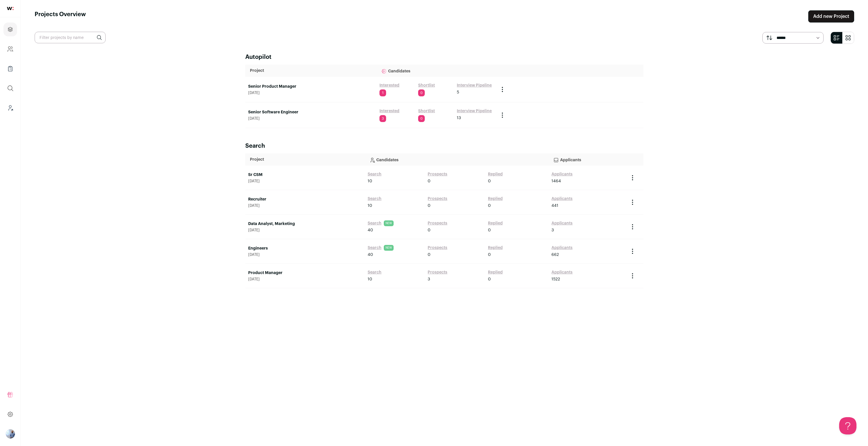  Describe the element at coordinates (10, 434) in the screenshot. I see `button: Open dropdown` at that location.